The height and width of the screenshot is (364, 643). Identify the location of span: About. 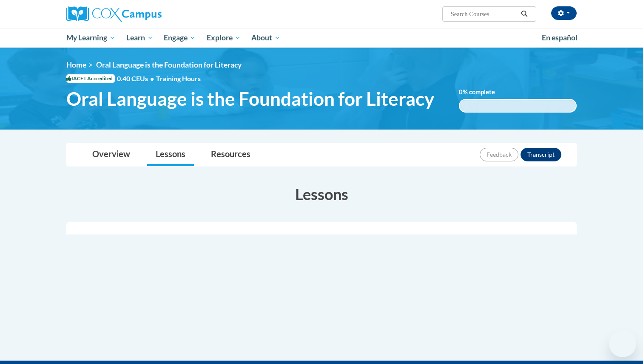
(266, 38).